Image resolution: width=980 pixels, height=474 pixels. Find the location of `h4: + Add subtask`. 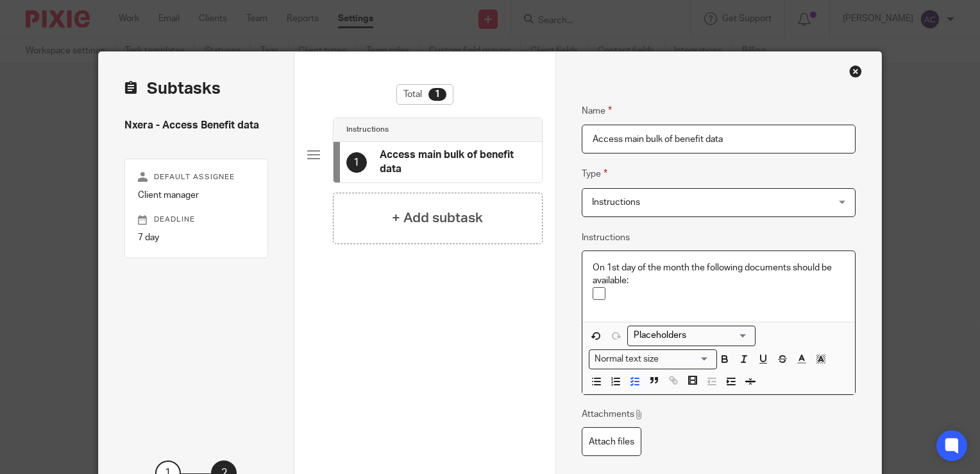

h4: + Add subtask is located at coordinates (437, 217).